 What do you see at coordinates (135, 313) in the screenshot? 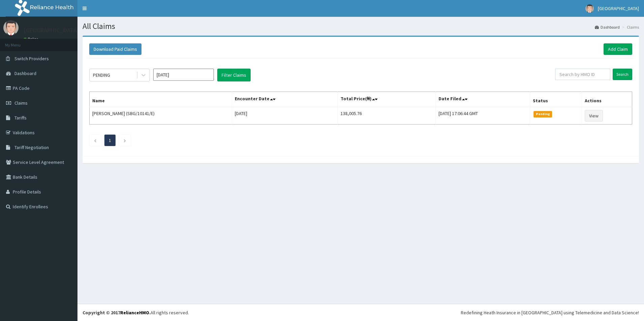
I see `a: RelianceHMO` at bounding box center [135, 313].